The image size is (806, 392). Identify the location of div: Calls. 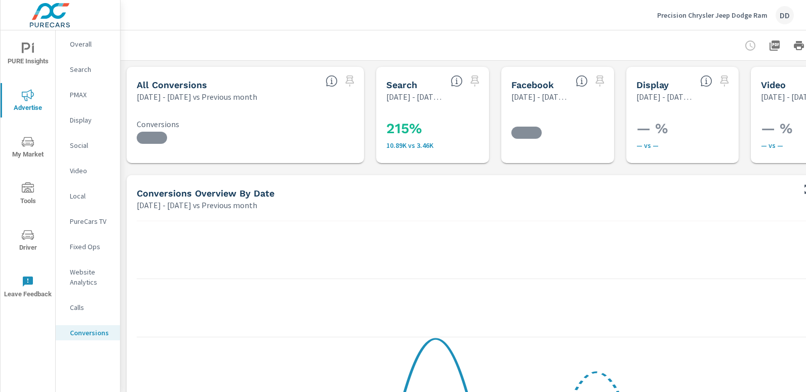
(88, 308).